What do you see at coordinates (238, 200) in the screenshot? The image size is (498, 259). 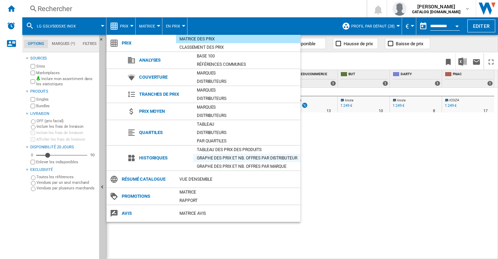 I see `div: Rapport` at bounding box center [238, 200].